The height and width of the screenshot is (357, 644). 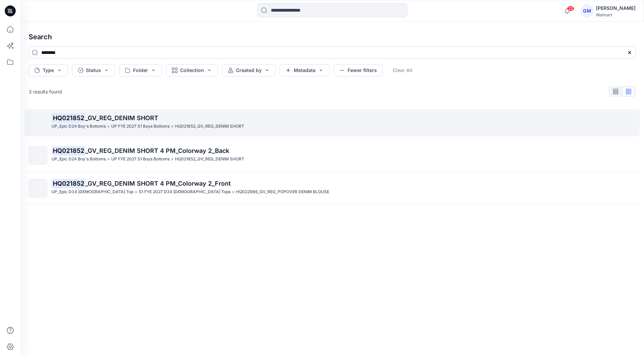 What do you see at coordinates (141, 70) in the screenshot?
I see `button: Folder` at bounding box center [141, 70].